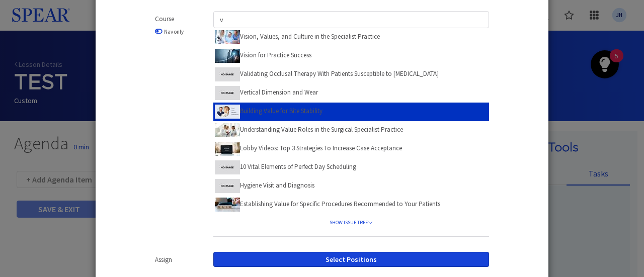  Describe the element at coordinates (309, 129) in the screenshot. I see `label: Understanding Value Roles in the Surgical Specialist Practice` at that location.